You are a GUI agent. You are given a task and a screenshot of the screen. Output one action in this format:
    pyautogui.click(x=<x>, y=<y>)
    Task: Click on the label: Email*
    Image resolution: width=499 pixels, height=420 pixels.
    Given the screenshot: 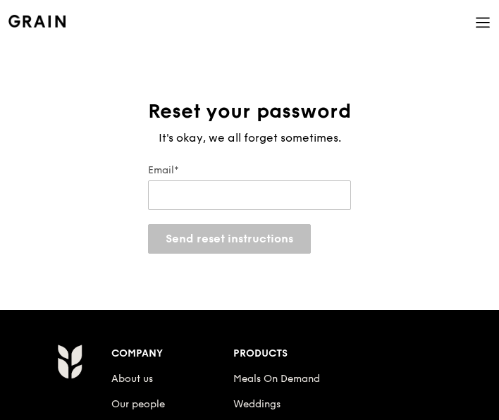 What is the action you would take?
    pyautogui.click(x=250, y=171)
    